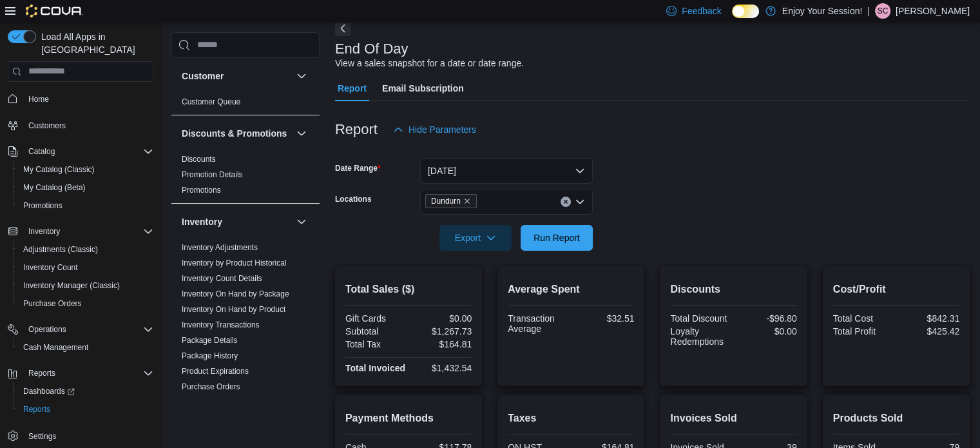 The height and width of the screenshot is (448, 980). What do you see at coordinates (55, 348) in the screenshot?
I see `a: Cash Management` at bounding box center [55, 348].